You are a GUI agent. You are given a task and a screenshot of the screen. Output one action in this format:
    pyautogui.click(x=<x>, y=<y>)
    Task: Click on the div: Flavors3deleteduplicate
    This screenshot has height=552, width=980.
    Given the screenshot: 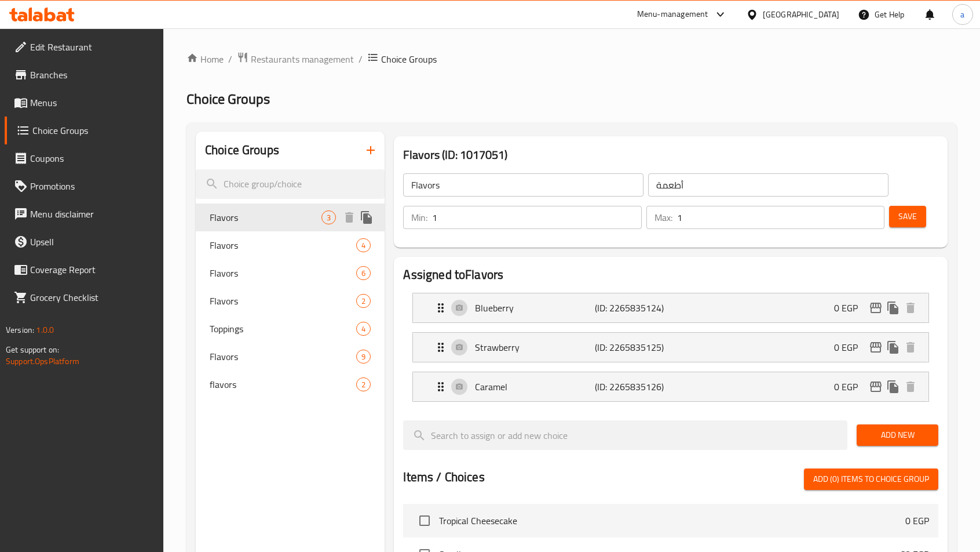 What is the action you would take?
    pyautogui.click(x=290, y=217)
    